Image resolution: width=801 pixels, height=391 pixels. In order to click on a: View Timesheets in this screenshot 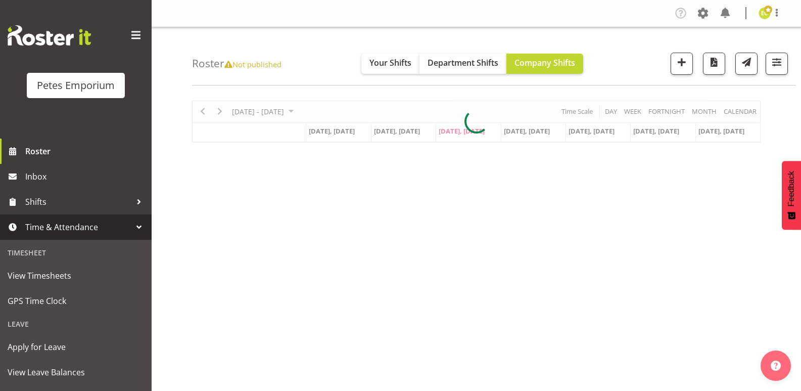, I will do `click(76, 275)`.